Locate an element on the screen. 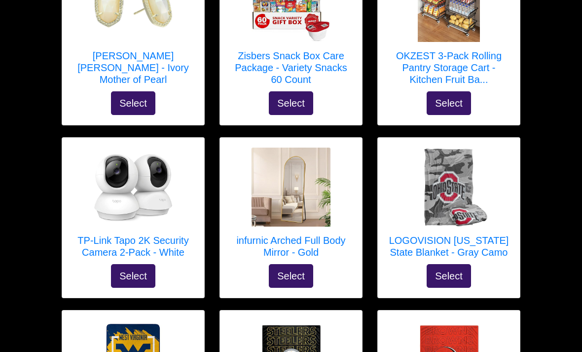  h5: infurnic Arched Full Body Mirror - Gold is located at coordinates (291, 246).